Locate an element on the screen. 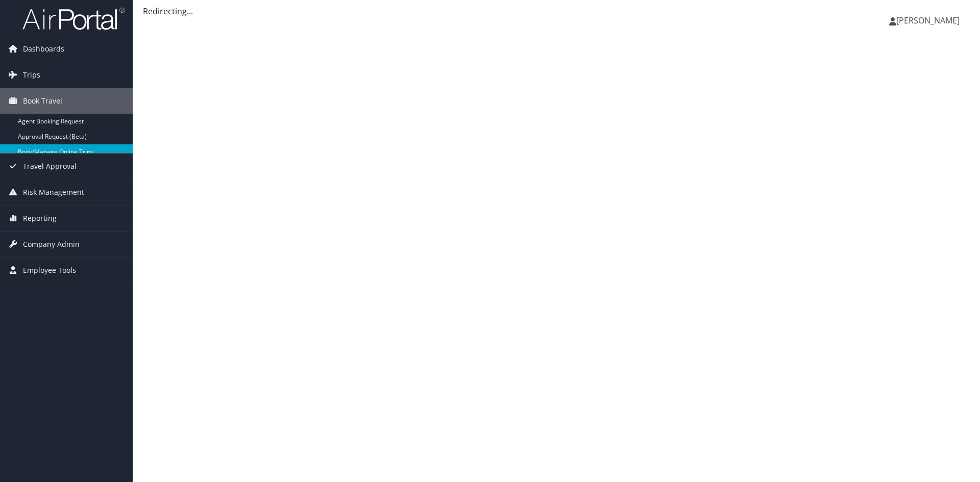  span: Risk Management is located at coordinates (54, 192).